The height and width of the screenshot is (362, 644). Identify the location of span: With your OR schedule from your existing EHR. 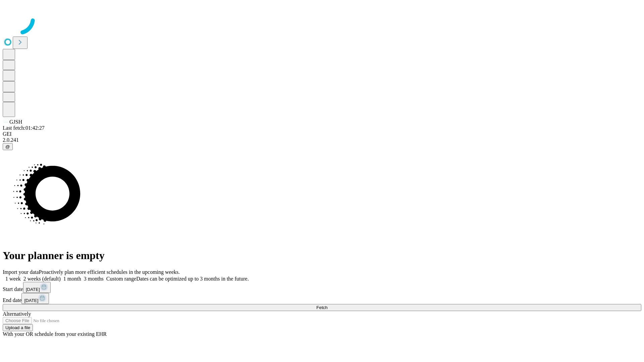
(54, 334).